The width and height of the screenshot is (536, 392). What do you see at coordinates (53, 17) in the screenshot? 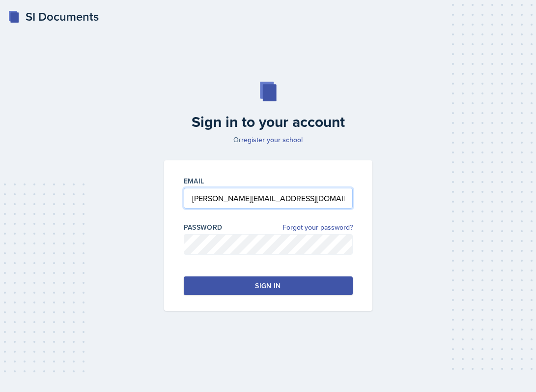
I see `div: SI Documents` at bounding box center [53, 17].